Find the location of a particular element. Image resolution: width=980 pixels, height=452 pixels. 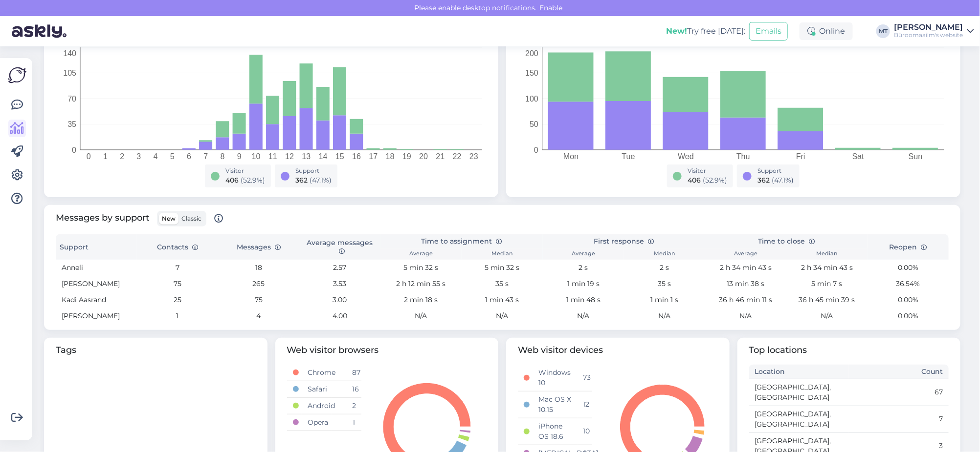

tspan: 0 is located at coordinates (89, 157).